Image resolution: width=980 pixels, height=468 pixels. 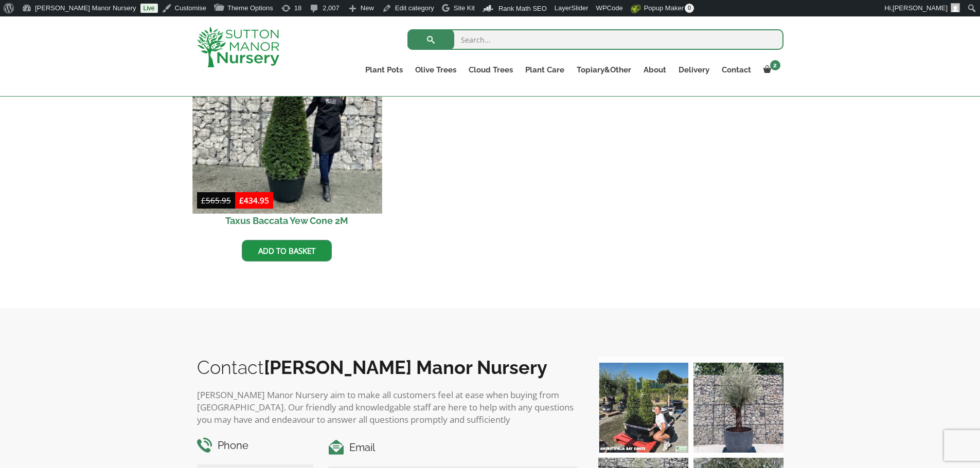 I want to click on a: Live, so click(x=149, y=9).